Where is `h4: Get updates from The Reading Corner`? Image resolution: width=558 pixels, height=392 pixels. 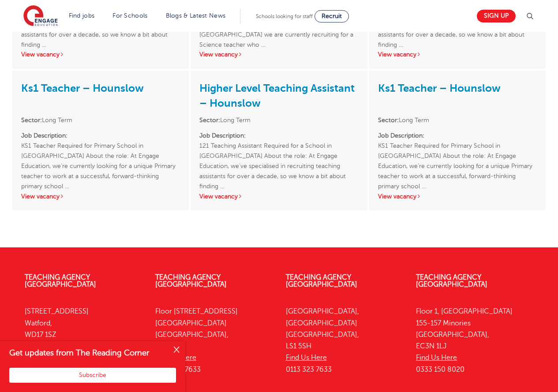 h4: Get updates from The Reading Corner is located at coordinates (88, 353).